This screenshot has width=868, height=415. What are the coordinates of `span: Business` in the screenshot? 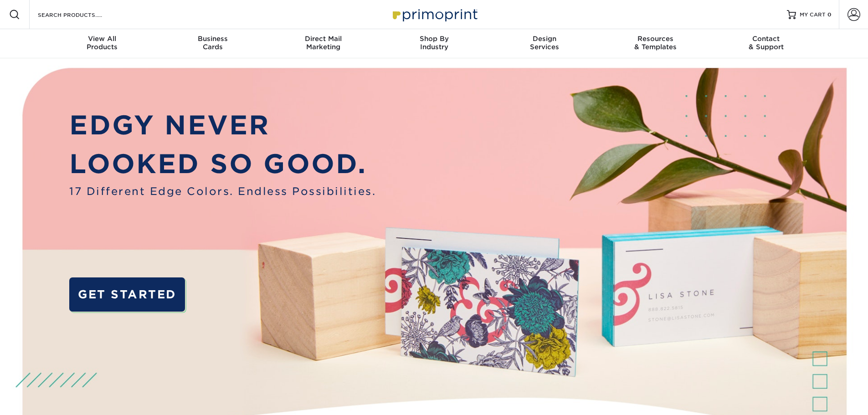 It's located at (212, 39).